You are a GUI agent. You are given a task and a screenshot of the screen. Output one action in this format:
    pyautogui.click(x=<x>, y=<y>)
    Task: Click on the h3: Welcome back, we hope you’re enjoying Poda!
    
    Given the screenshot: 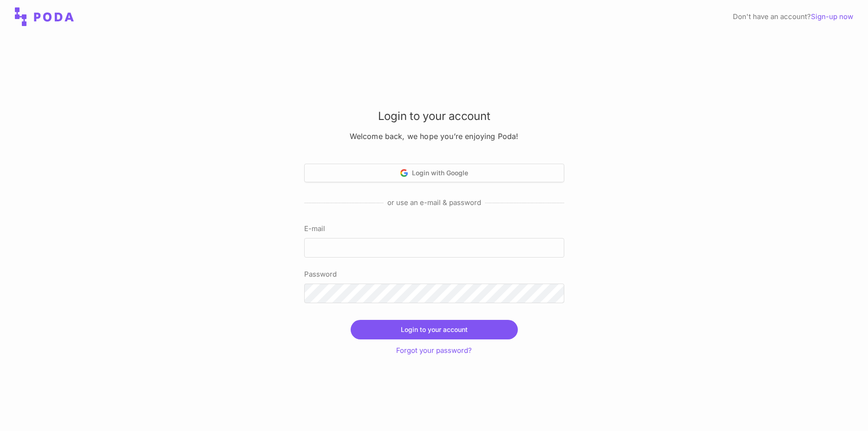 What is the action you would take?
    pyautogui.click(x=434, y=136)
    